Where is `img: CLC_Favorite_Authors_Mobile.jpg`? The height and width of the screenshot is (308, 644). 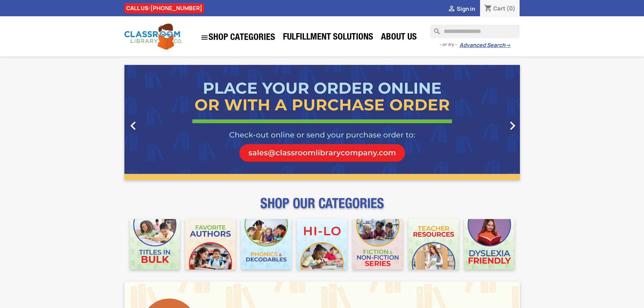
img: CLC_Favorite_Authors_Mobile.jpg is located at coordinates (210, 244).